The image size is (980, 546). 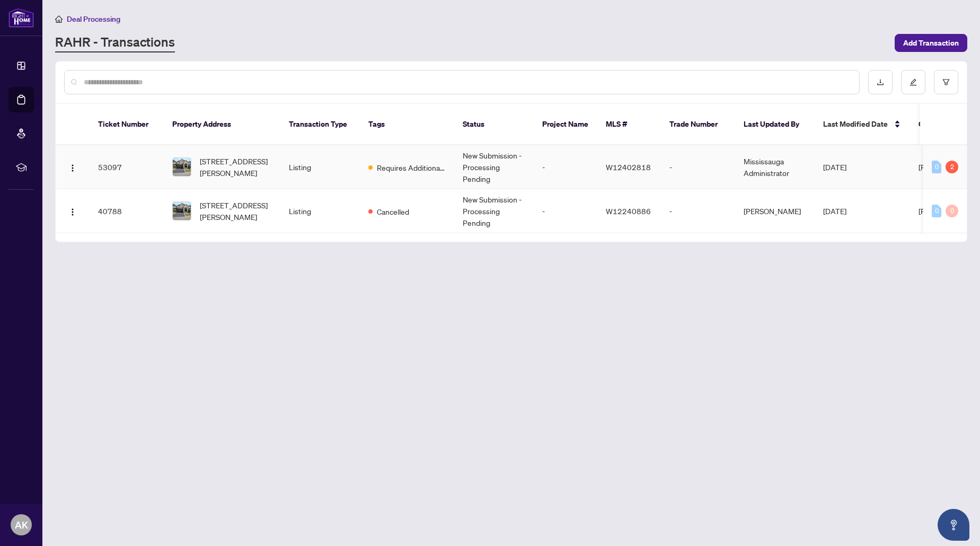 What do you see at coordinates (21, 17) in the screenshot?
I see `img: logo` at bounding box center [21, 17].